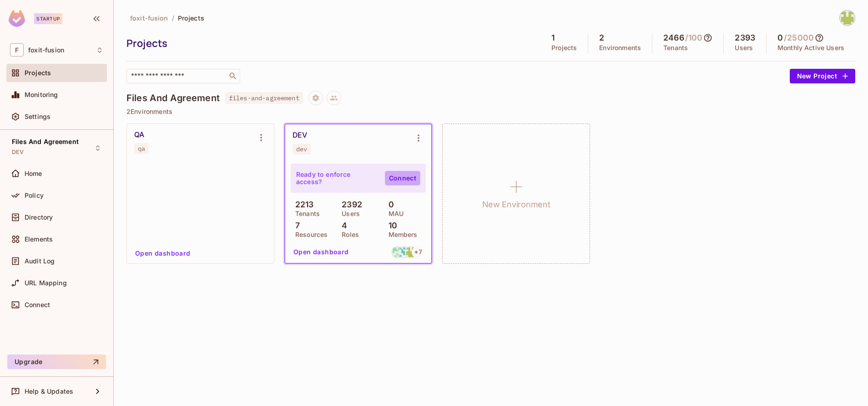  What do you see at coordinates (302, 204) in the screenshot?
I see `p: 2213` at bounding box center [302, 204].